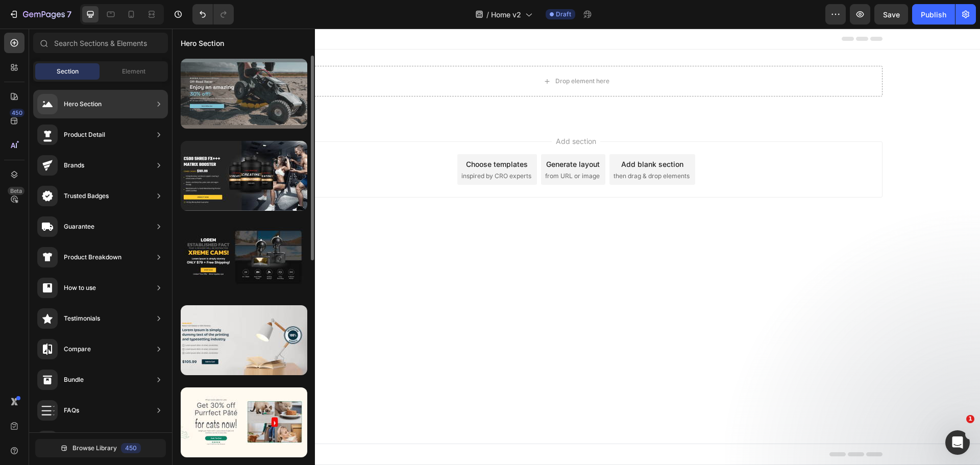 Image resolution: width=980 pixels, height=465 pixels. What do you see at coordinates (101, 448) in the screenshot?
I see `button: Browse Library450` at bounding box center [101, 448].